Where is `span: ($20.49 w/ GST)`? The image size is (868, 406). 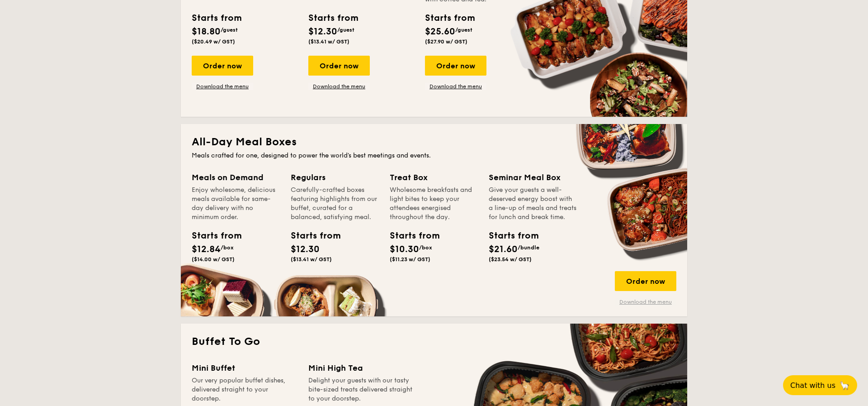
span: ($20.49 w/ GST) is located at coordinates (213, 42).